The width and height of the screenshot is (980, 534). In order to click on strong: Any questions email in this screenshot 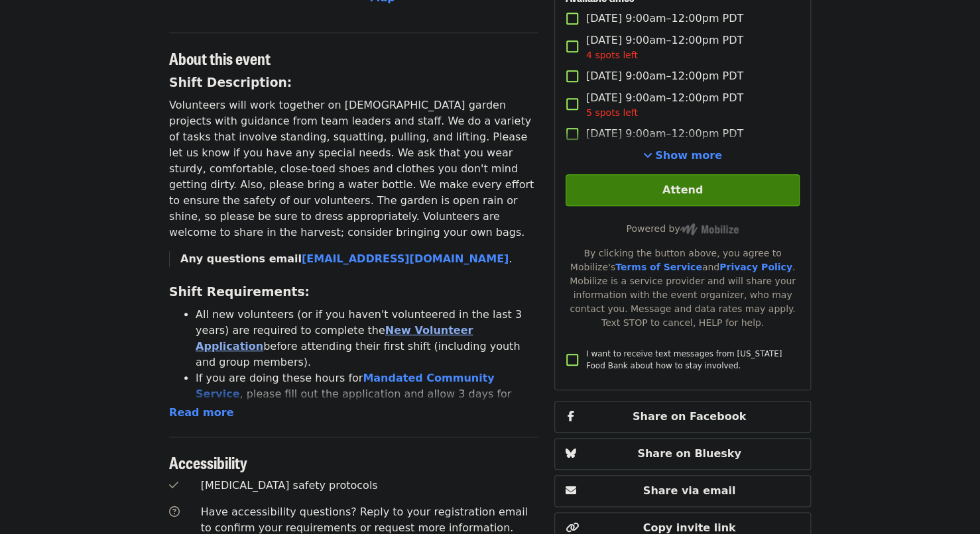, I will do `click(344, 259)`.